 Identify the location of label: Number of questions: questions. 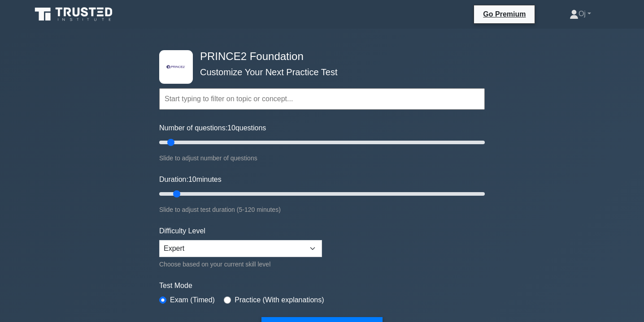
(213, 128).